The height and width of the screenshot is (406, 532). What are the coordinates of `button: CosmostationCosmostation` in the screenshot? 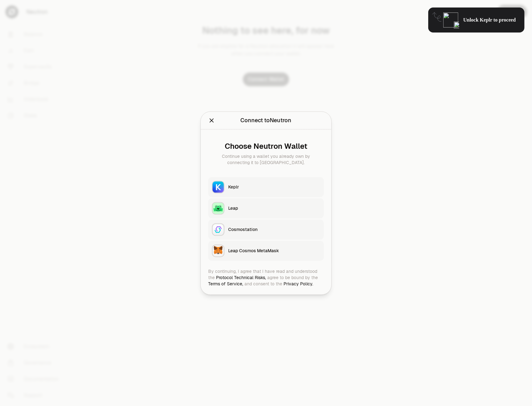 It's located at (266, 230).